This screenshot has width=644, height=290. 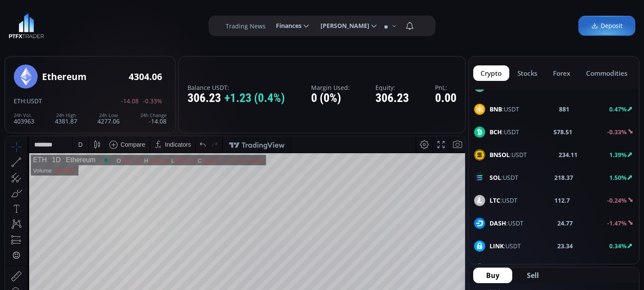 I want to click on div: -14.08, so click(x=153, y=118).